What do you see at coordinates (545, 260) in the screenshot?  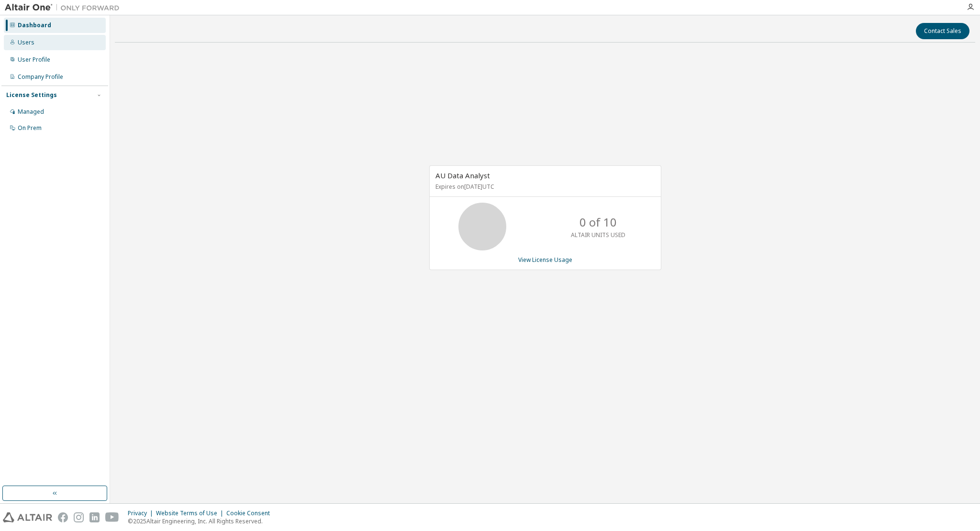 I see `a: View License Usage` at bounding box center [545, 260].